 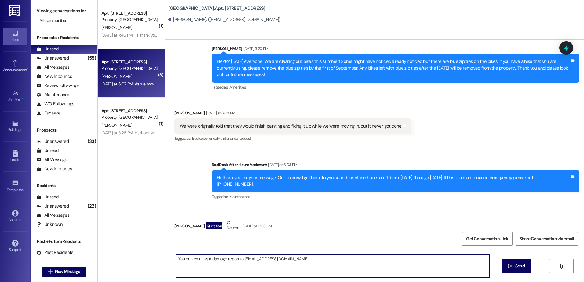 What do you see at coordinates (15, 216) in the screenshot?
I see `a: Account` at bounding box center [15, 216].